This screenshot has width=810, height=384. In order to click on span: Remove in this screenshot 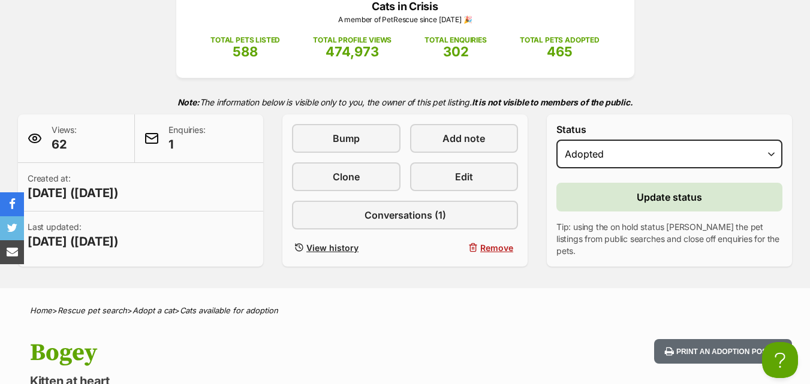, I will do `click(496, 247)`.